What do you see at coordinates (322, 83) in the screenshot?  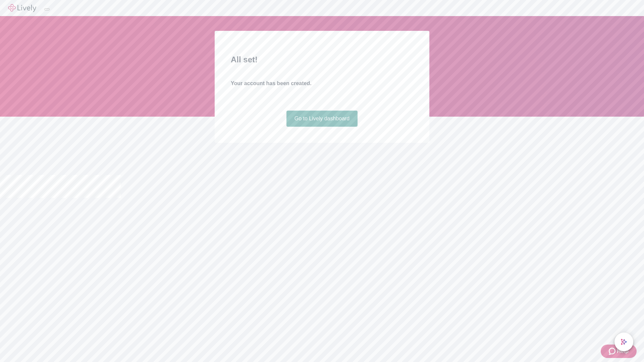 I see `h4: Your account has been created.` at bounding box center [322, 83].